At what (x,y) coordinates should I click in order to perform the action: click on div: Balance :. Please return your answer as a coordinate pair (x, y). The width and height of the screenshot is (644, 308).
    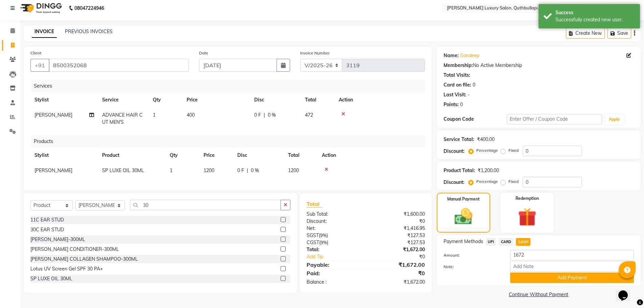
    Looking at the image, I should click on (334, 282).